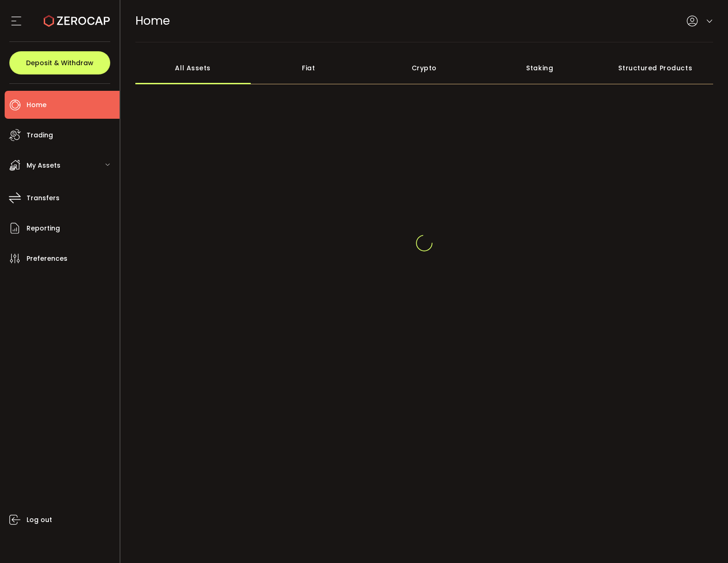 The image size is (728, 563). I want to click on span: Deposit & Withdraw, so click(60, 63).